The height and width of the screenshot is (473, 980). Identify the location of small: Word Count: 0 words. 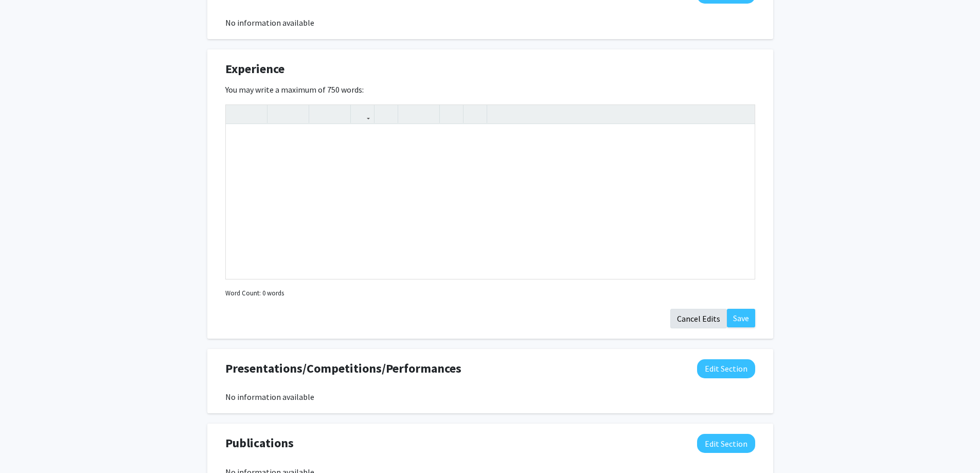
(255, 293).